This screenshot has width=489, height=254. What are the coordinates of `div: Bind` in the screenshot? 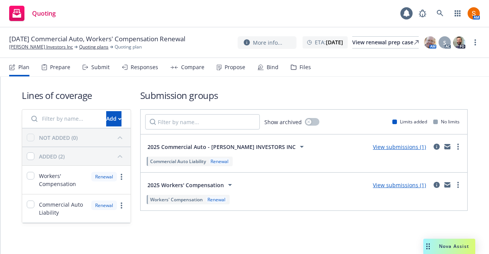 It's located at (273, 67).